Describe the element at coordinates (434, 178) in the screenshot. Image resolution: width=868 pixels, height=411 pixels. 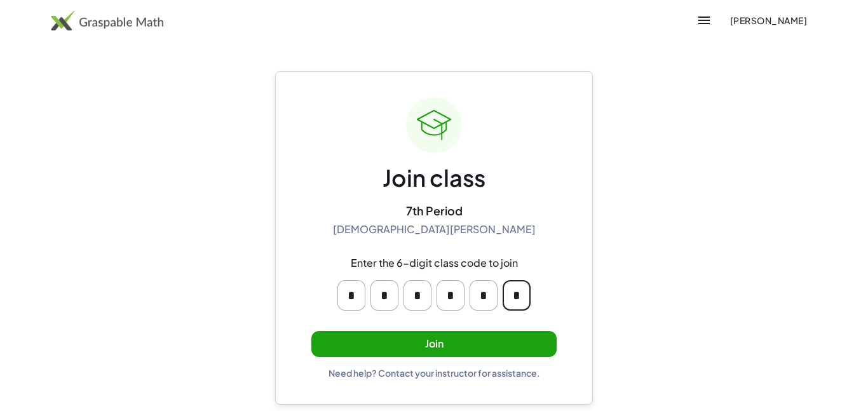
I see `div: Join class` at that location.